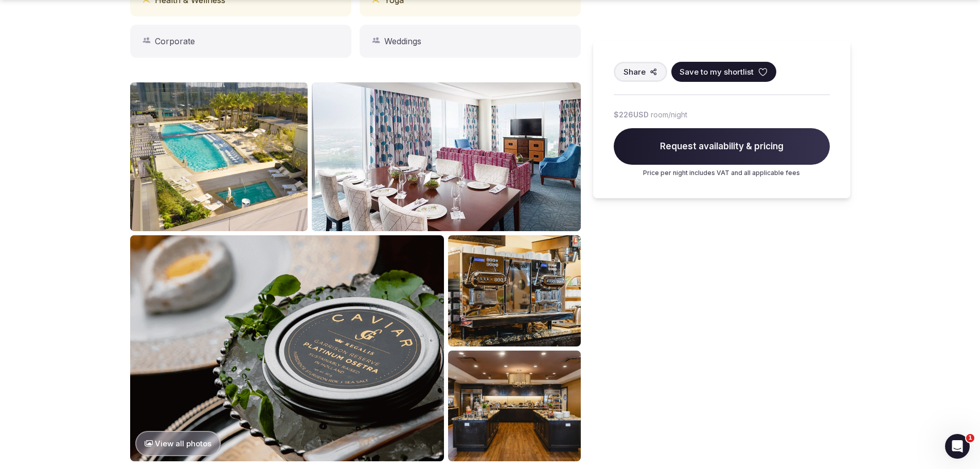 The height and width of the screenshot is (469, 980). Describe the element at coordinates (970, 438) in the screenshot. I see `span: 1` at that location.